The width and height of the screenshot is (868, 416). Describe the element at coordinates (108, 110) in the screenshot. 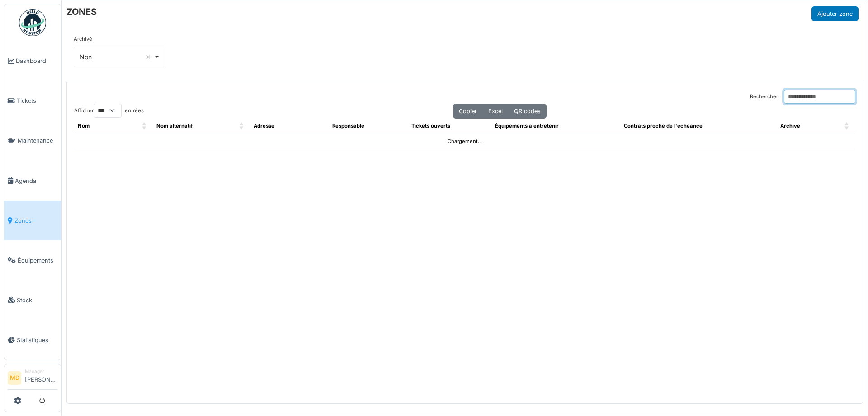

I see `select: Afficherentrées` at that location.